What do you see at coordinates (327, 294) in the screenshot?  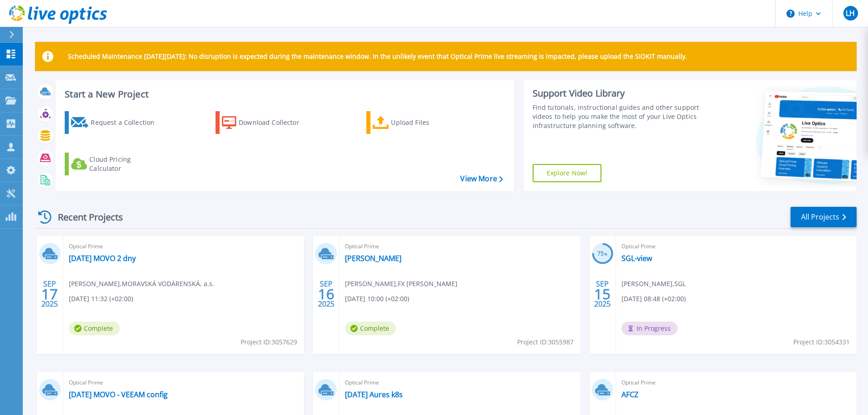 I see `span: 16` at bounding box center [327, 294].